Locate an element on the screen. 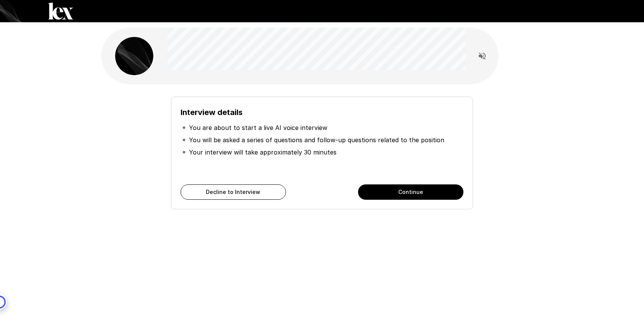 This screenshot has width=644, height=327. img: lex_avatar2.png is located at coordinates (134, 56).